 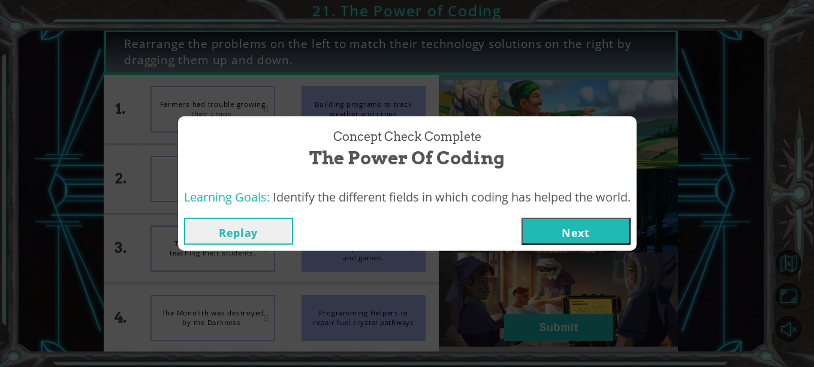 I want to click on span: Identify the different fields in which coding has helped the world., so click(x=452, y=197).